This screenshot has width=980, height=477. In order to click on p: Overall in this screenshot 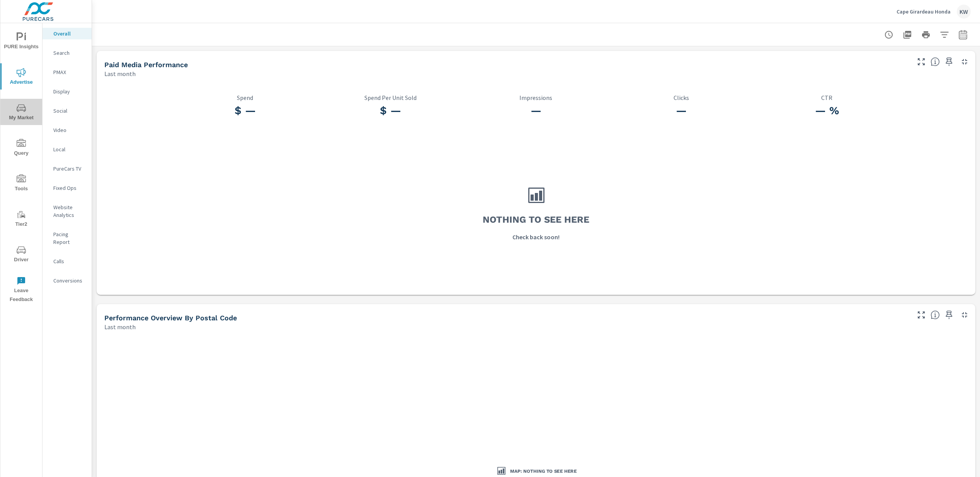, I will do `click(69, 34)`.